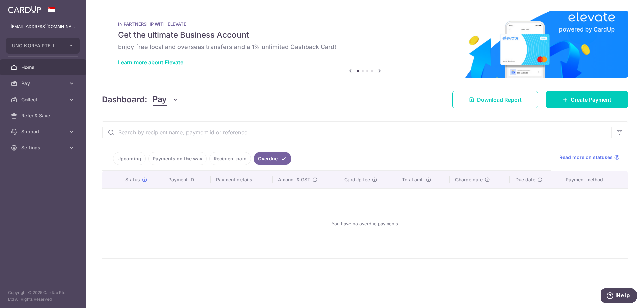 This screenshot has height=308, width=644. What do you see at coordinates (44, 132) in the screenshot?
I see `span: Support` at bounding box center [44, 132].